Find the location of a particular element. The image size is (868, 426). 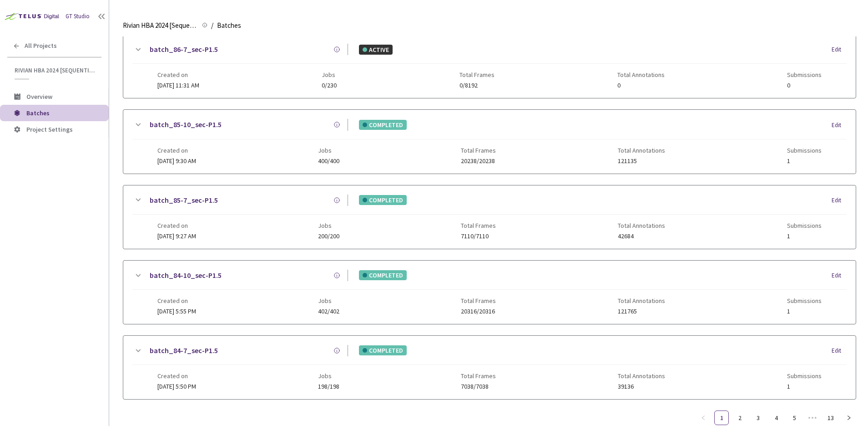

span: 7038/7038 is located at coordinates (478, 386).